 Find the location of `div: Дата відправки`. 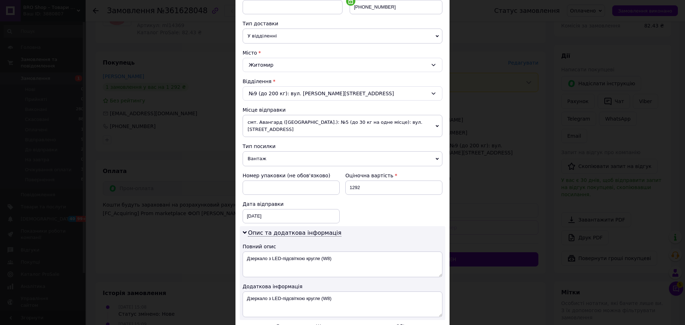

div: Дата відправки is located at coordinates (291, 204).